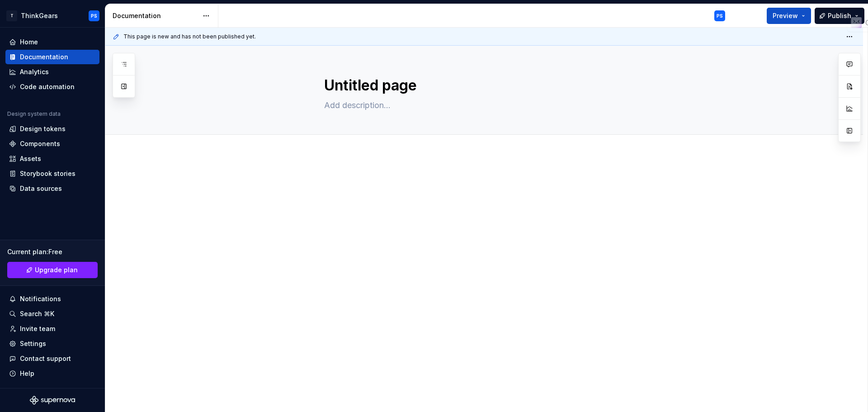 This screenshot has height=412, width=868. What do you see at coordinates (53, 374) in the screenshot?
I see `button: Help` at bounding box center [53, 374].